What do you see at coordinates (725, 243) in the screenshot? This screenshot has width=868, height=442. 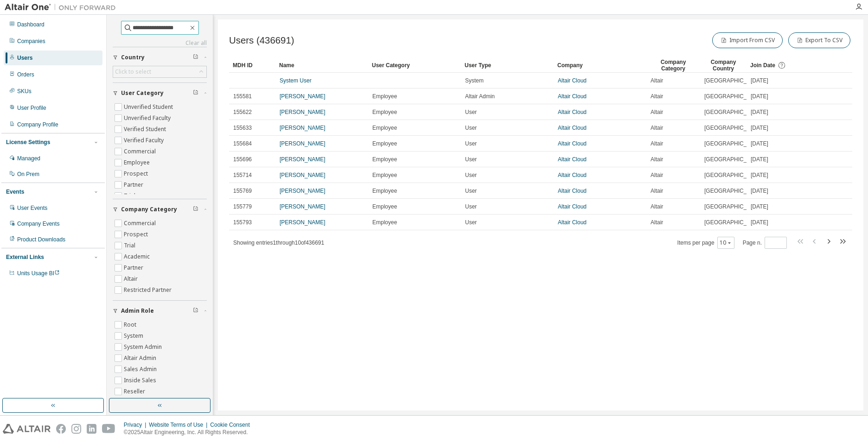 I see `button: 10` at bounding box center [725, 243].